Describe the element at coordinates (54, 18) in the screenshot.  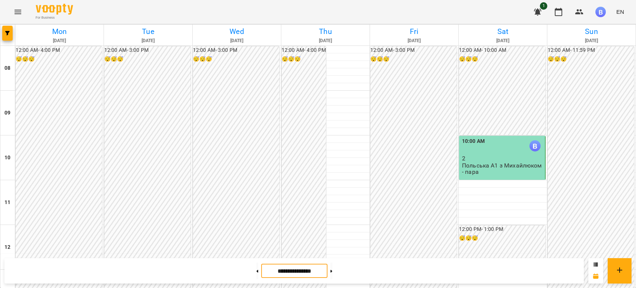
I see `span: For Business` at that location.